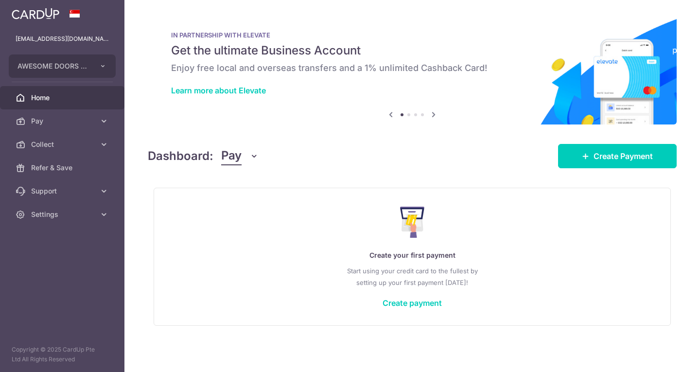  Describe the element at coordinates (412, 68) in the screenshot. I see `h6: Enjoy free local and overseas transfers and a 1% unlimited Cashback Card!` at that location.